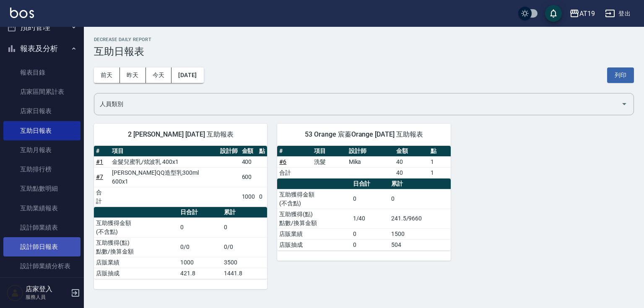 This screenshot has height=308, width=644. What do you see at coordinates (420, 233) in the screenshot?
I see `td: 1500` at bounding box center [420, 233].